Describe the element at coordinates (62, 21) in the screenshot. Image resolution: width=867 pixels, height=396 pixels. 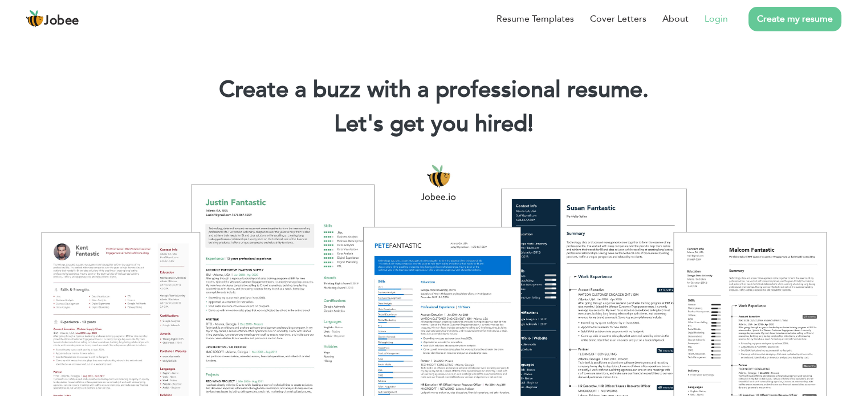
I see `span: Jobee` at that location.